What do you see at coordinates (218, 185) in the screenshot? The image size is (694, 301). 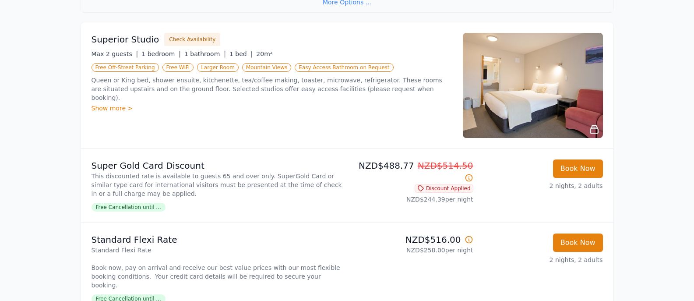 I see `p: This discounted rate is available to guests 65 and over only. SuperGold Card or similar type card...` at bounding box center [218, 185].